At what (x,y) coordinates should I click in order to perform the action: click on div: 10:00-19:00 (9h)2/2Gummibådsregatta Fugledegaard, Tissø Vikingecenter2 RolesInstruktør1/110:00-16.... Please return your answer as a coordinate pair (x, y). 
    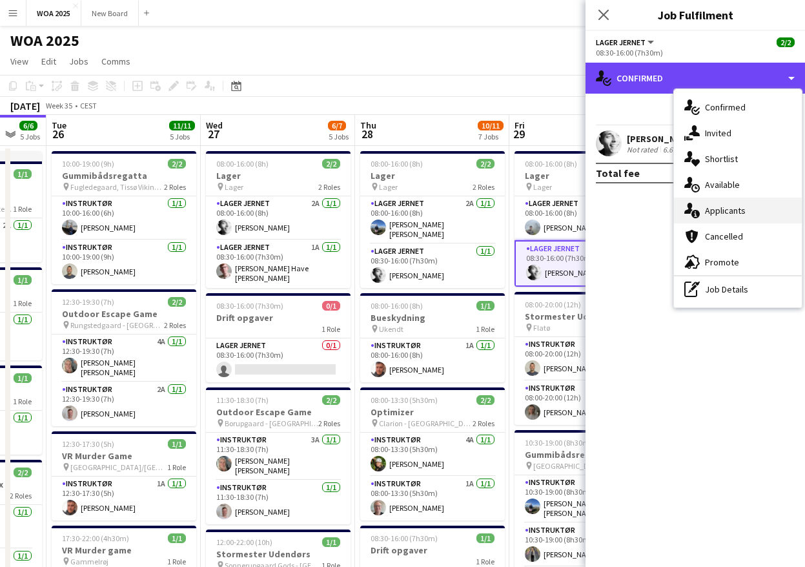
    Looking at the image, I should click on (124, 217).